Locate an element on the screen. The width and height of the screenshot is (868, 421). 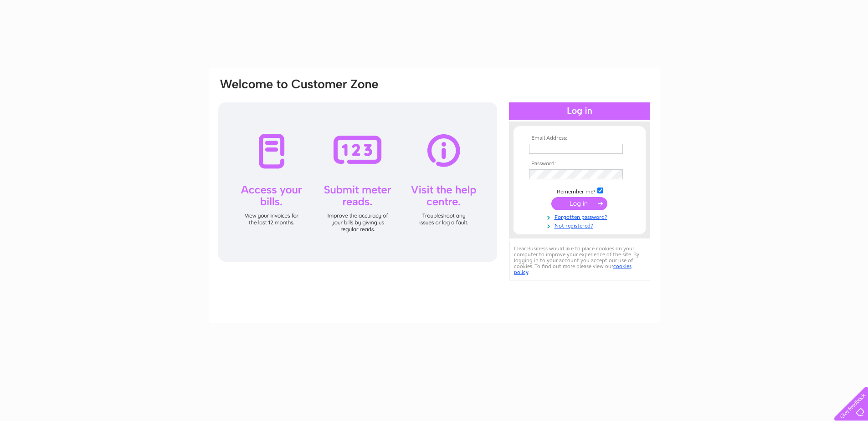
input: Submit is located at coordinates (579, 204).